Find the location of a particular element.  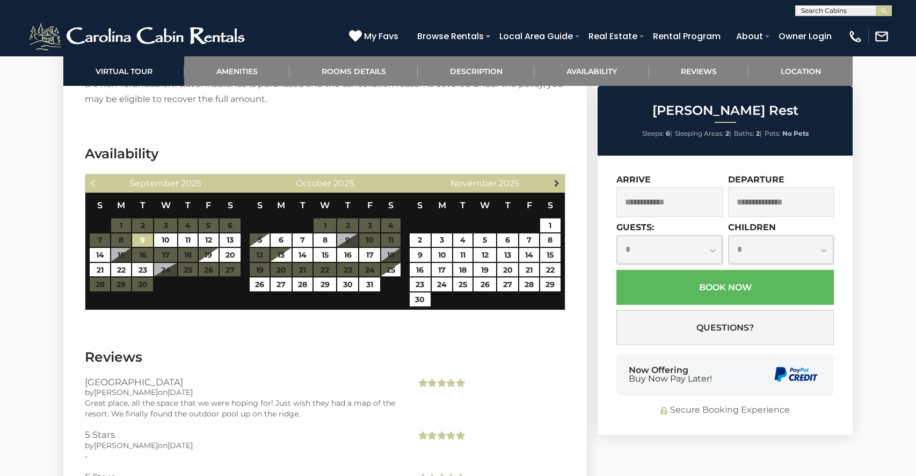

a: Description is located at coordinates (476, 71).